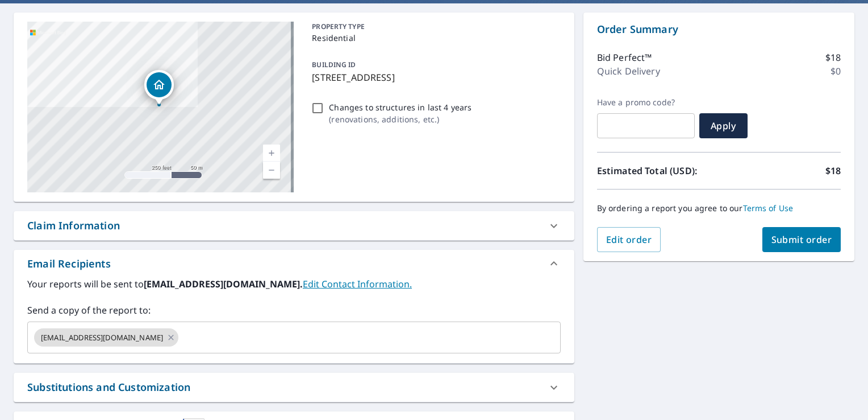 This screenshot has width=868, height=420. What do you see at coordinates (836, 71) in the screenshot?
I see `p: $0` at bounding box center [836, 71].